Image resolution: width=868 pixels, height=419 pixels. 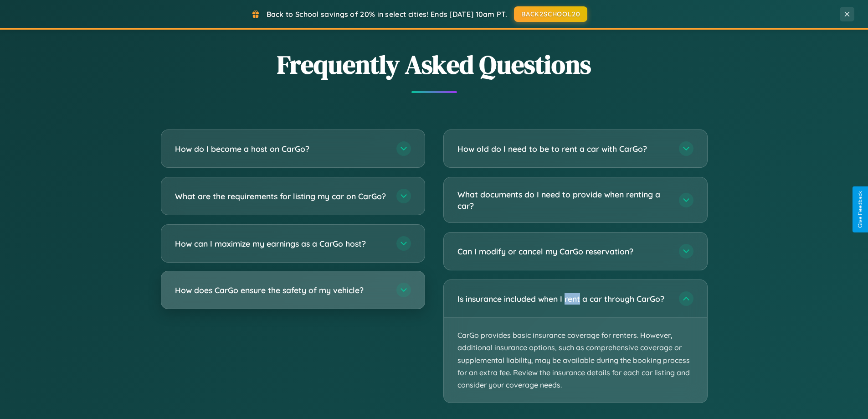 What do you see at coordinates (435, 64) in the screenshot?
I see `h2: Frequently Asked Questions` at bounding box center [435, 64].